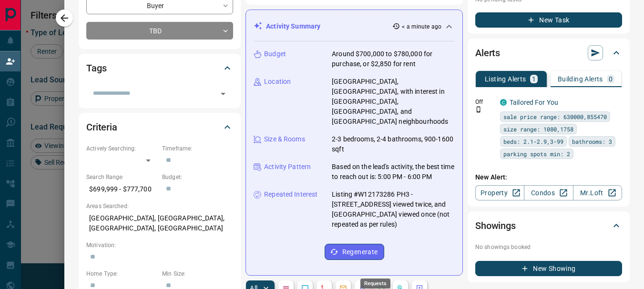 This screenshot has height=289, width=644. Describe the element at coordinates (291, 194) in the screenshot. I see `p: Repeated Interest` at that location.